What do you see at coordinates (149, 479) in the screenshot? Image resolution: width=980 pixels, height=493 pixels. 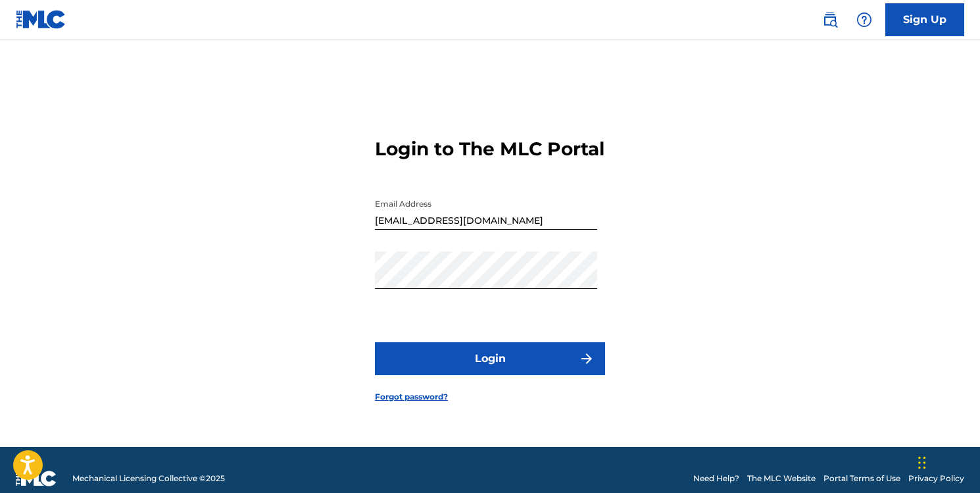 I see `span: Mechanical Licensing Collective © 2025` at bounding box center [149, 479].